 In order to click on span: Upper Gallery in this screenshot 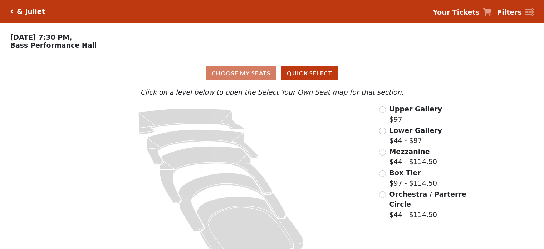, I will do `click(416, 109)`.